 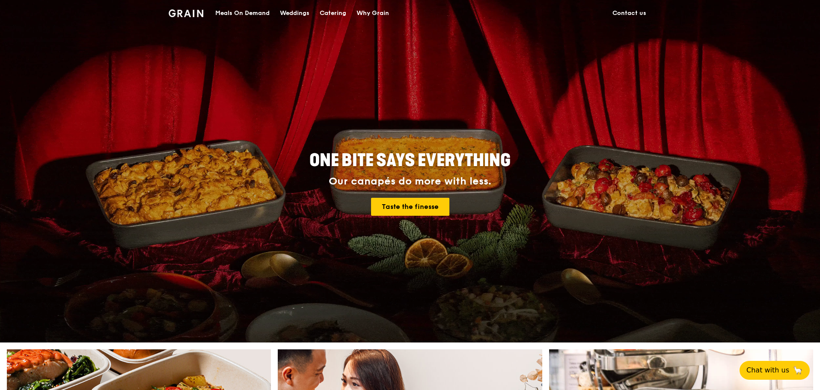 What do you see at coordinates (629, 13) in the screenshot?
I see `a: Contact us` at bounding box center [629, 13].